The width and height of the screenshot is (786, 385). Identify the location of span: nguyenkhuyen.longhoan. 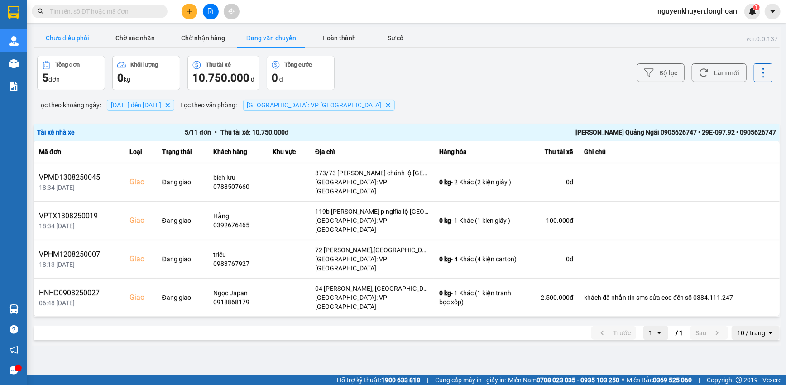
(697, 11).